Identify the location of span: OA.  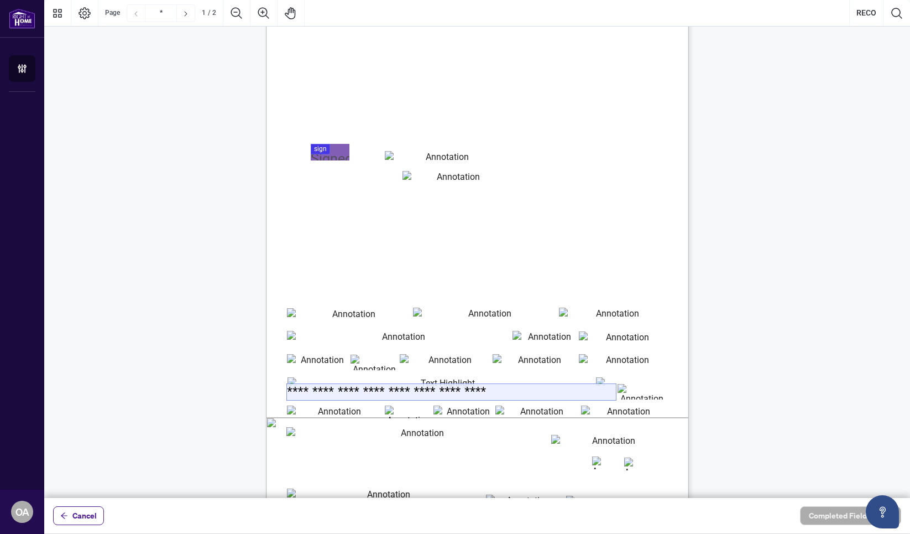
(22, 511).